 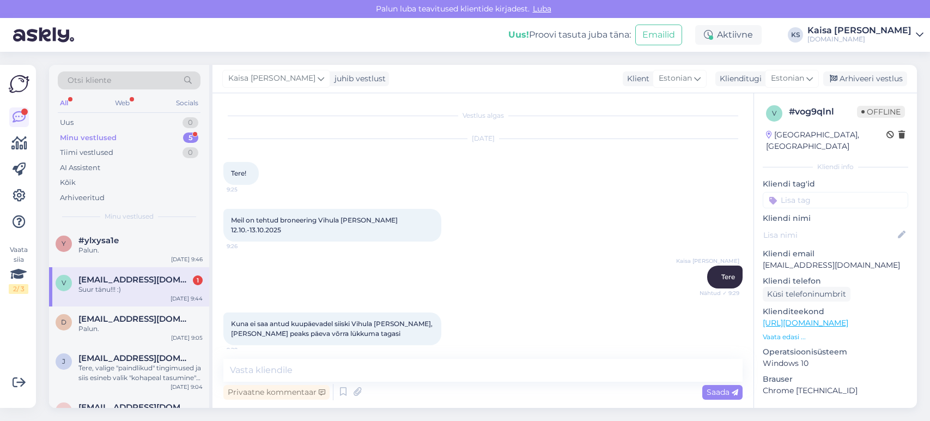 I want to click on div: Arhiveeri vestlus, so click(x=865, y=78).